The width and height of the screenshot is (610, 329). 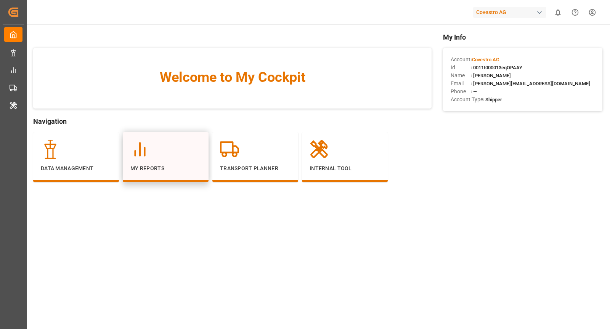 What do you see at coordinates (557, 12) in the screenshot?
I see `button: show 0 new notifications` at bounding box center [557, 12].